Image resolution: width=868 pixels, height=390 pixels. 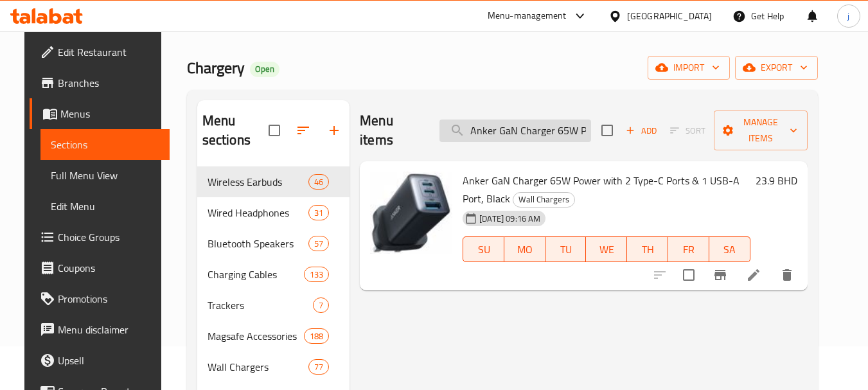 I want to click on a: Edit Restaurant, so click(x=100, y=52).